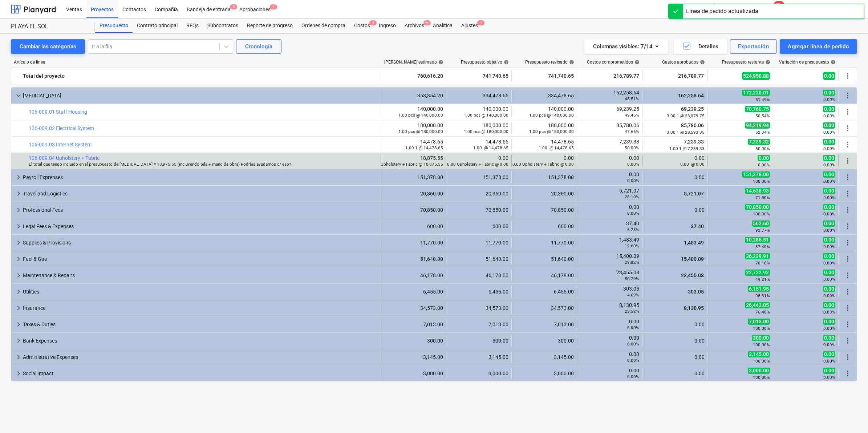 This screenshot has height=433, width=868. What do you see at coordinates (609, 145) in the screenshot?
I see `div: 7,239.33` at bounding box center [609, 145].